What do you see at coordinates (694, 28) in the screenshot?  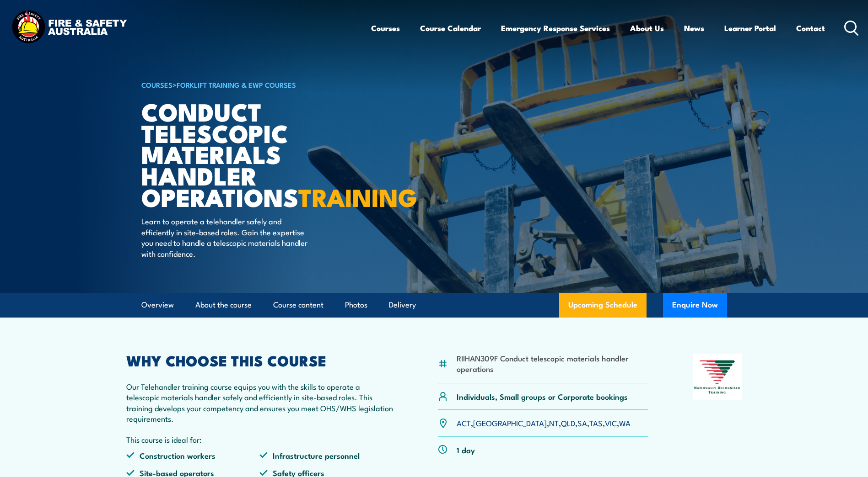 I see `a: News` at bounding box center [694, 28].